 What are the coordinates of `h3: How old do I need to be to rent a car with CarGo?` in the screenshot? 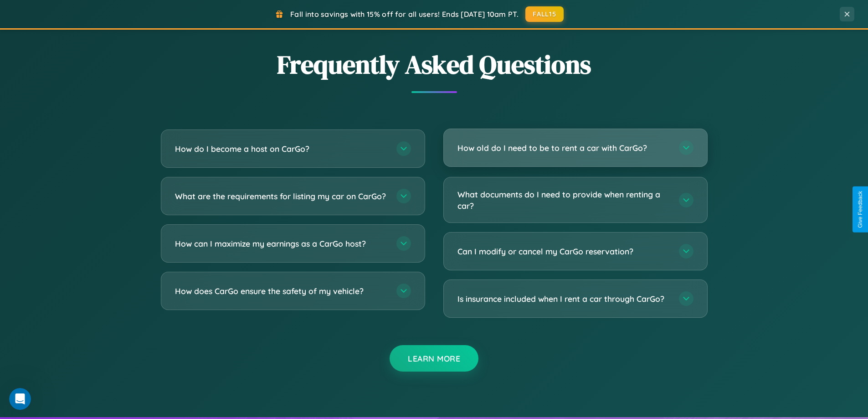 It's located at (563, 148).